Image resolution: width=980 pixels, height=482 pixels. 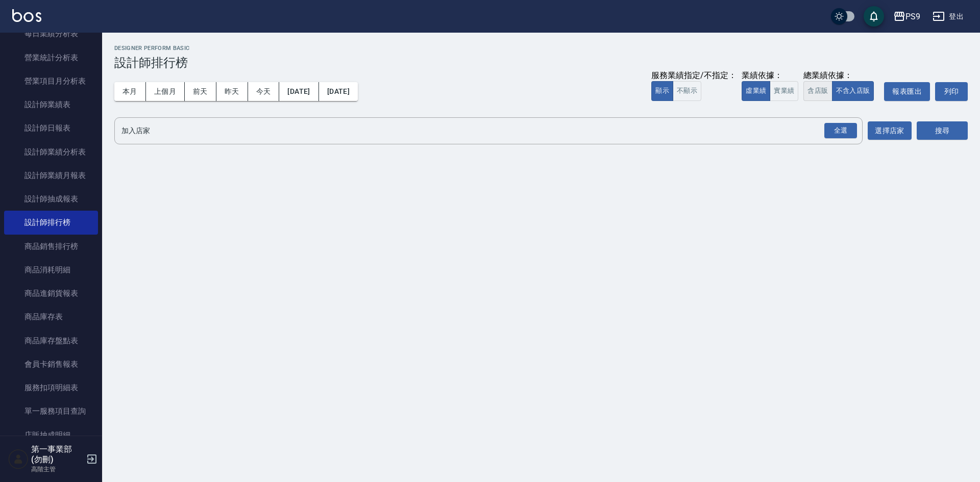 What do you see at coordinates (890, 131) in the screenshot?
I see `button: 選擇店家` at bounding box center [890, 131].